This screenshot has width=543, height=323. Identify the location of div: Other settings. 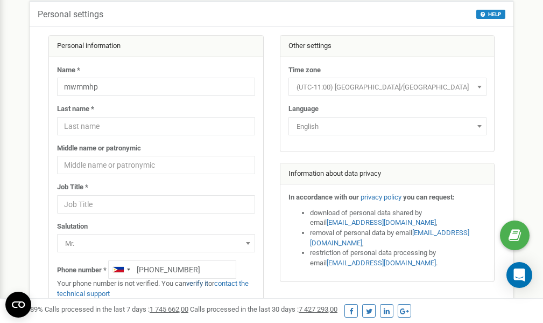
(388, 46).